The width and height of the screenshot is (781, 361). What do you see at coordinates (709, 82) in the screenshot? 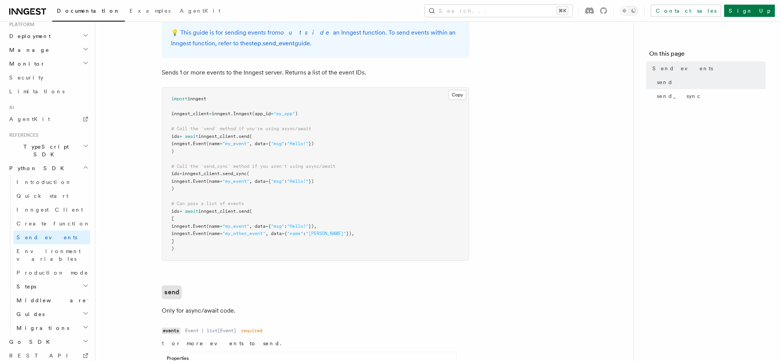
I see `a: send` at bounding box center [709, 82].